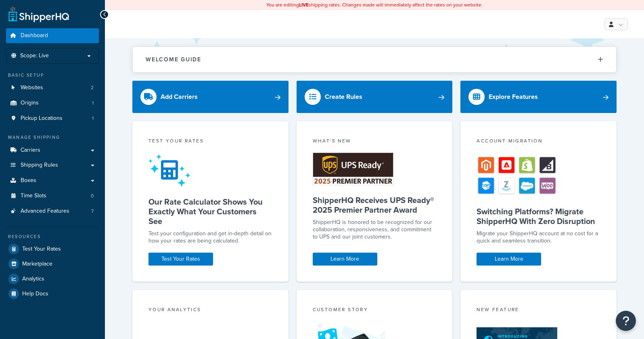  Describe the element at coordinates (52, 211) in the screenshot. I see `a: Advanced Features7` at that location.